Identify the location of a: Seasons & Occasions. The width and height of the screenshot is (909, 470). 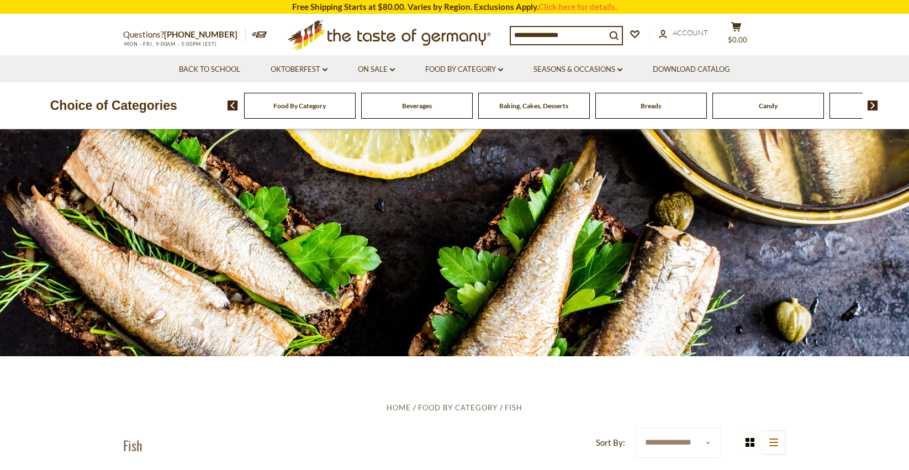
(578, 70).